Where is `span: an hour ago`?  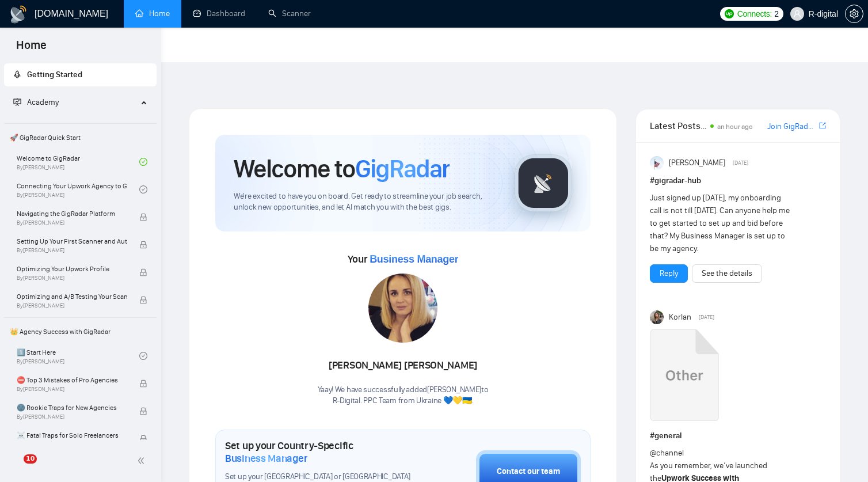 span: an hour ago is located at coordinates (735, 127).